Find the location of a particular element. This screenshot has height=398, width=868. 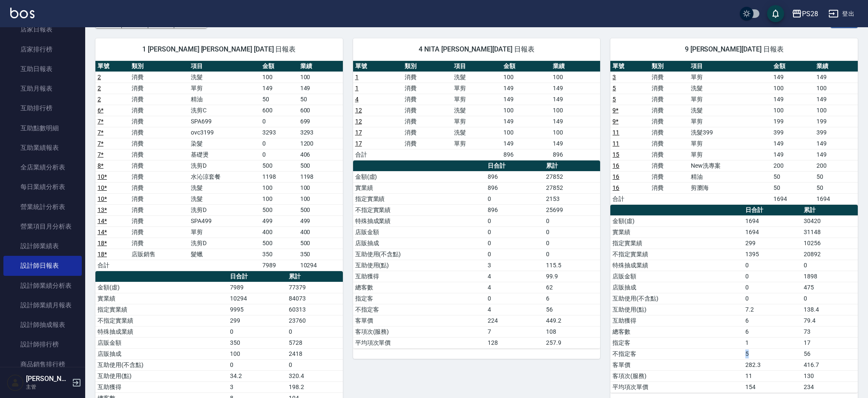

a: 設計師日報表 is located at coordinates (42, 266).